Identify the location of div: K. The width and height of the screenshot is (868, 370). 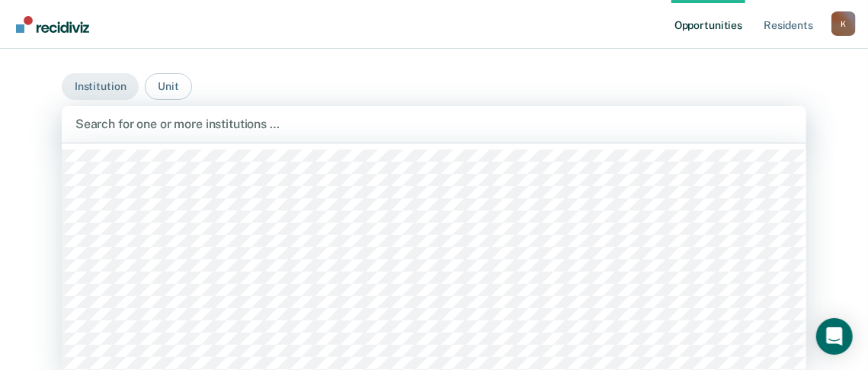
(843, 24).